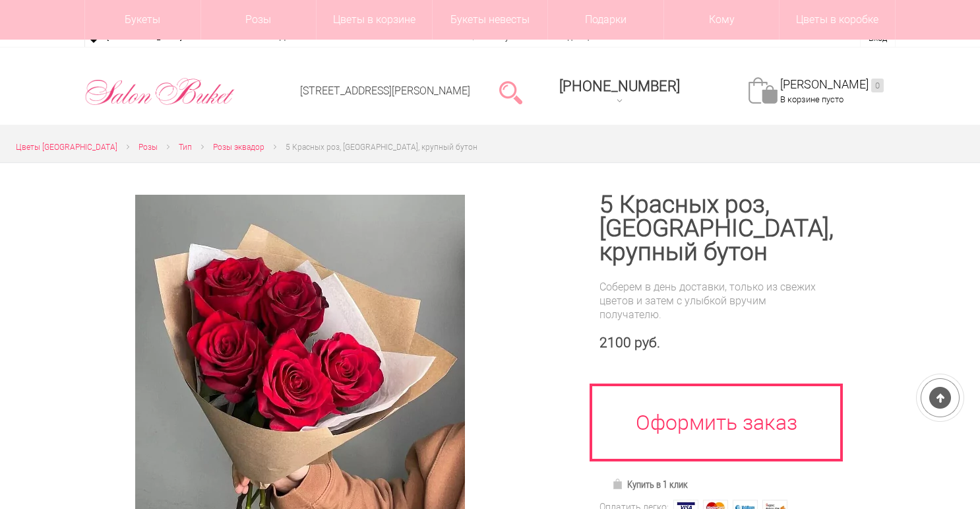 Image resolution: width=980 pixels, height=509 pixels. Describe the element at coordinates (713, 300) in the screenshot. I see `div: Соберем в день доставки, только из свежих цветов и затем с улыбкой вручим получателю.` at that location.